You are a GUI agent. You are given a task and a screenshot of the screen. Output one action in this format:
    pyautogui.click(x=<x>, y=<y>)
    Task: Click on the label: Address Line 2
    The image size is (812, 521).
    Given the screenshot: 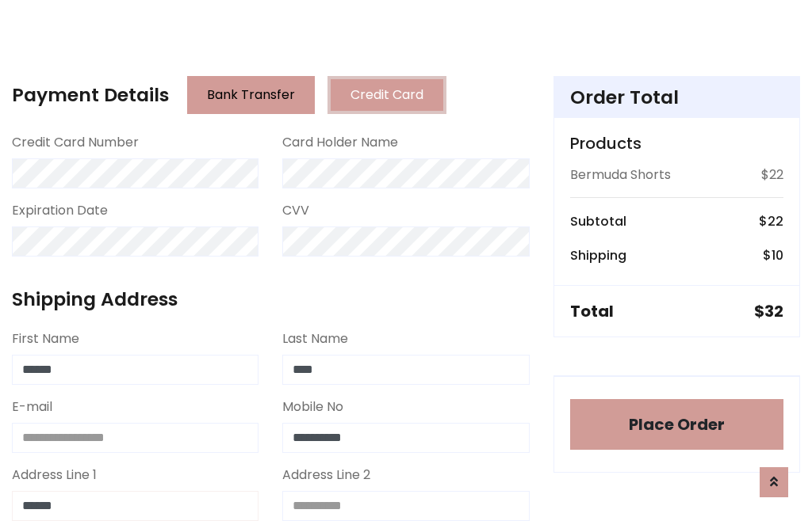 What is the action you would take?
    pyautogui.click(x=326, y=475)
    